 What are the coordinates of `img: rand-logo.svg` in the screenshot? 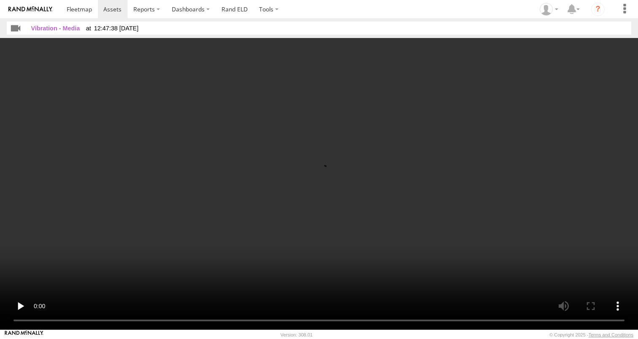 It's located at (30, 9).